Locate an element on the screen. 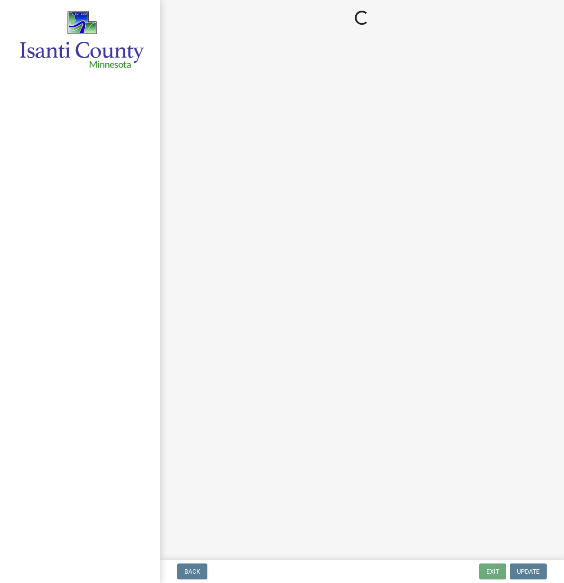 This screenshot has height=583, width=564. button: Exit is located at coordinates (492, 572).